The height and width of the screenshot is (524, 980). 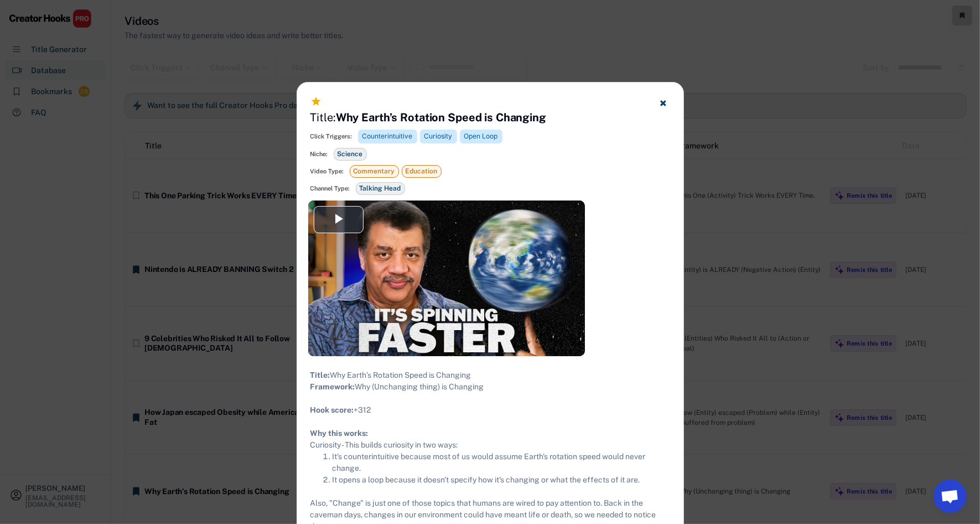 What do you see at coordinates (339, 433) in the screenshot?
I see `strong: Why this works:` at bounding box center [339, 433].